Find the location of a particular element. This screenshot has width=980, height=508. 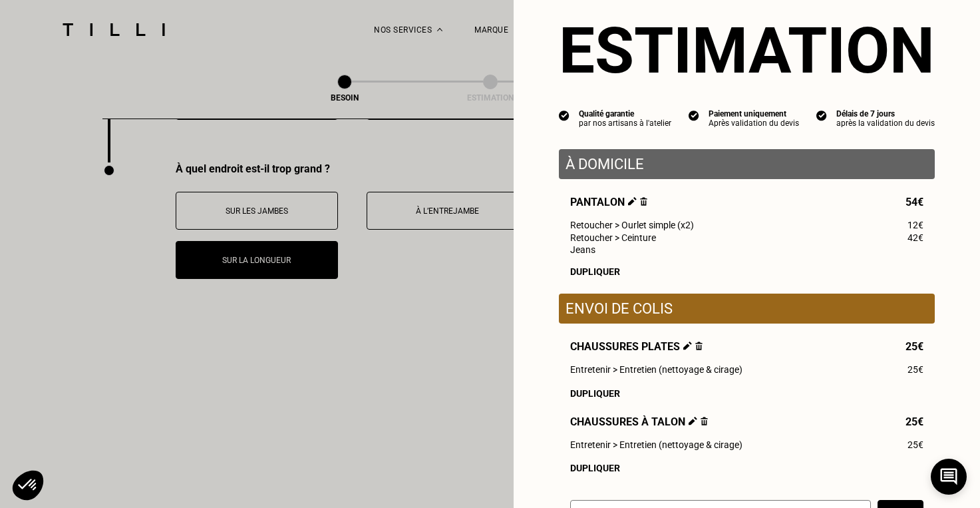

p: Envoi de colis is located at coordinates (747, 308).